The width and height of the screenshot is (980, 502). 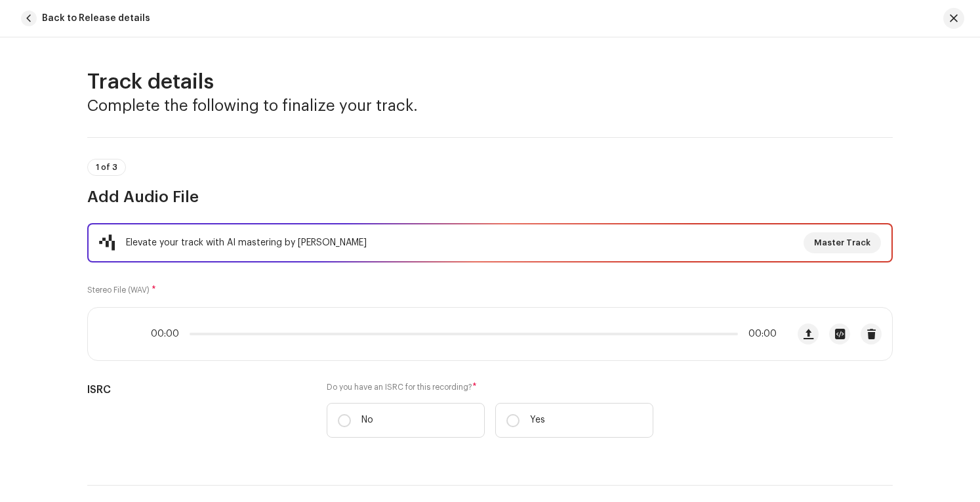 What do you see at coordinates (490, 197) in the screenshot?
I see `h3: Add Audio File` at bounding box center [490, 197].